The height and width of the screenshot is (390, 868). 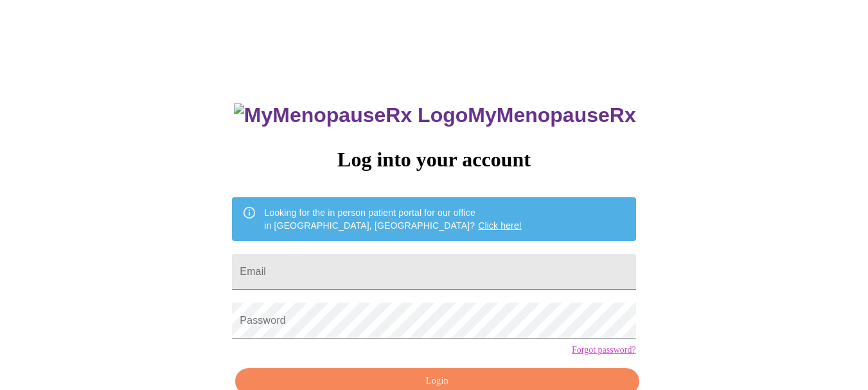 What do you see at coordinates (435, 115) in the screenshot?
I see `h3: MyMenopauseRx` at bounding box center [435, 115].